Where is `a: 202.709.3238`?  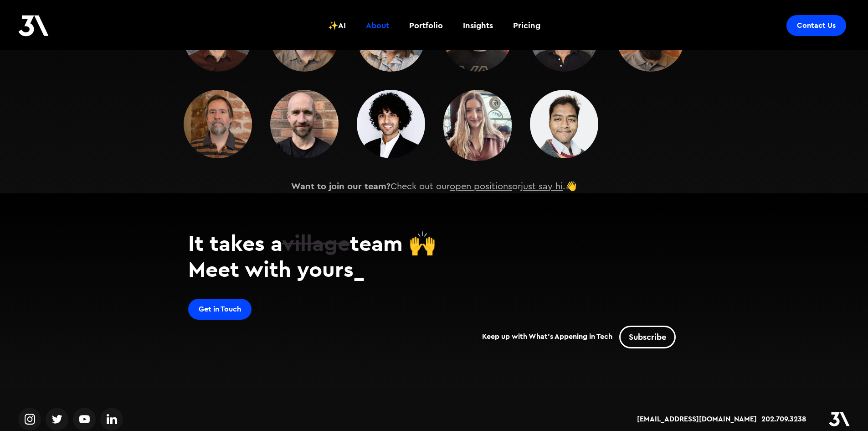 a: 202.709.3238 is located at coordinates (783, 419).